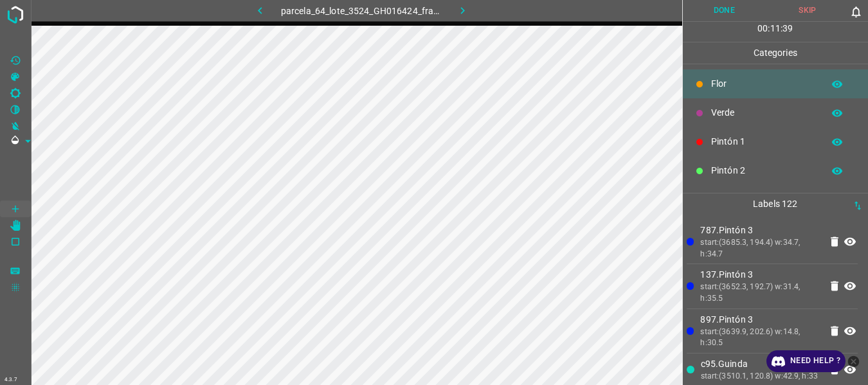  I want to click on p: 897.Pintón 3, so click(760, 320).